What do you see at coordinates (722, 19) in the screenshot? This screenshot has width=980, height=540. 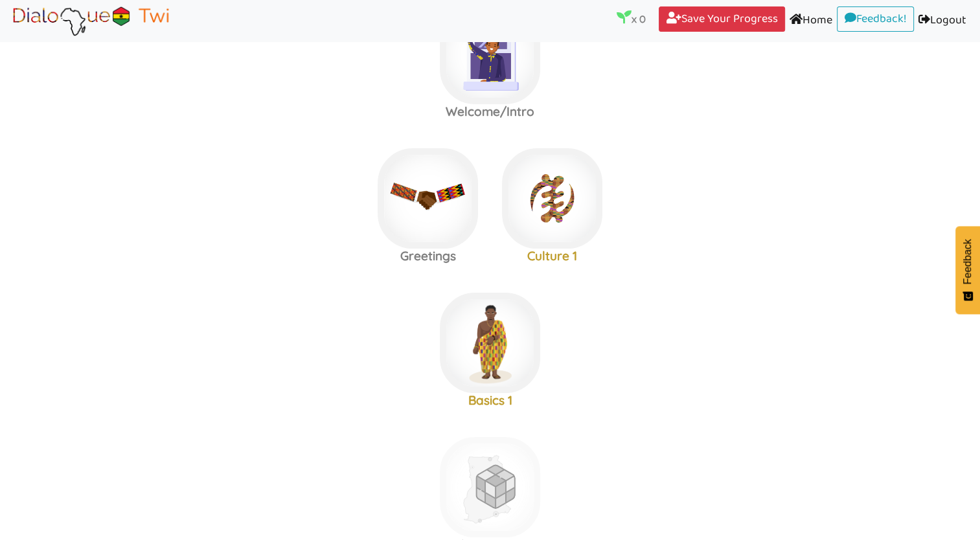 I see `a: Save Your Progress` at bounding box center [722, 19].